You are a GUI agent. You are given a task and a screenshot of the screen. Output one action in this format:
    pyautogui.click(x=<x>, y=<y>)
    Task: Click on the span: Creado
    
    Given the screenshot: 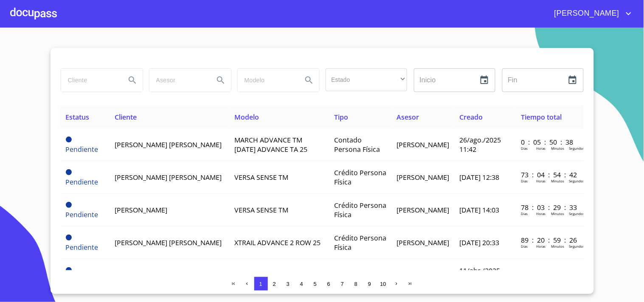 What is the action you would take?
    pyautogui.click(x=471, y=117)
    